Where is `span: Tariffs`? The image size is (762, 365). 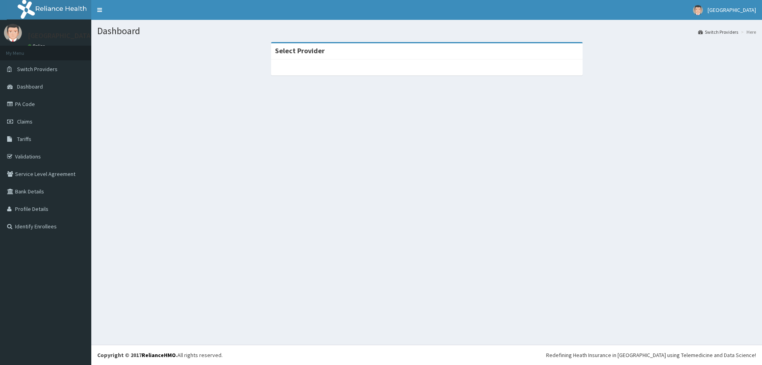
span: Tariffs is located at coordinates (24, 139).